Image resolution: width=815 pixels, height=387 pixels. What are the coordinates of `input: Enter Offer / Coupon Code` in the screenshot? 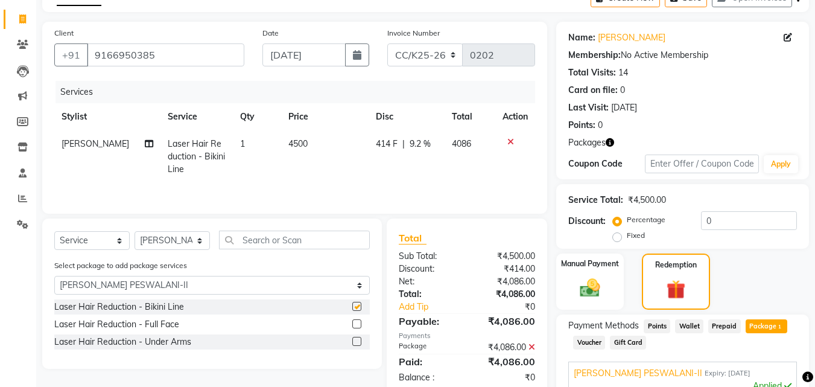 It's located at (702, 163).